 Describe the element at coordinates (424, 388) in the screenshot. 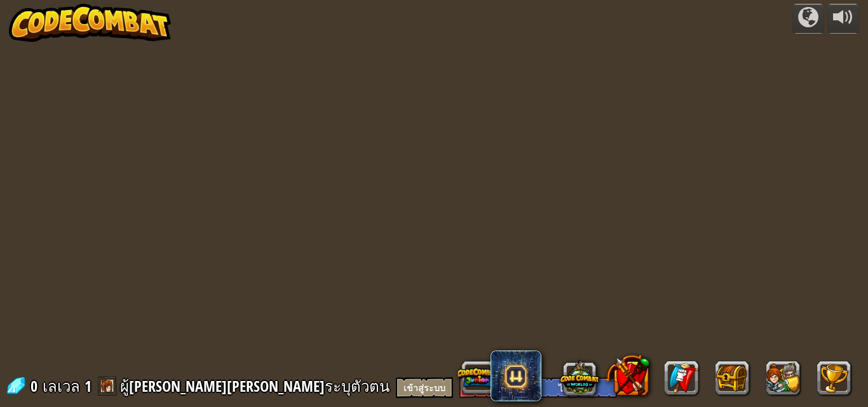

I see `button: เข้าสู่ระบบ` at that location.